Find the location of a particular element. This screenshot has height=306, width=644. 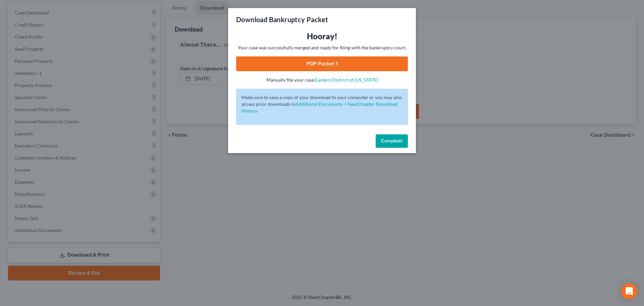

a: Additional Documents > NextChapter Download History. is located at coordinates (319, 107).